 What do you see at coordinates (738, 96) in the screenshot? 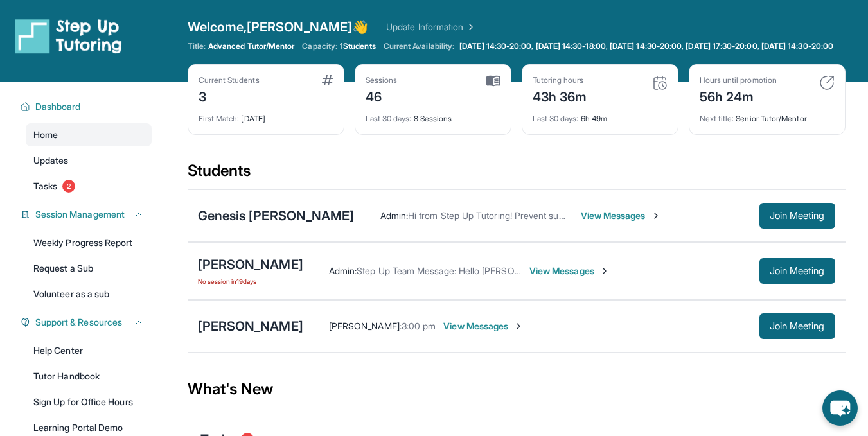
I see `div: 56h 24m` at bounding box center [738, 96].